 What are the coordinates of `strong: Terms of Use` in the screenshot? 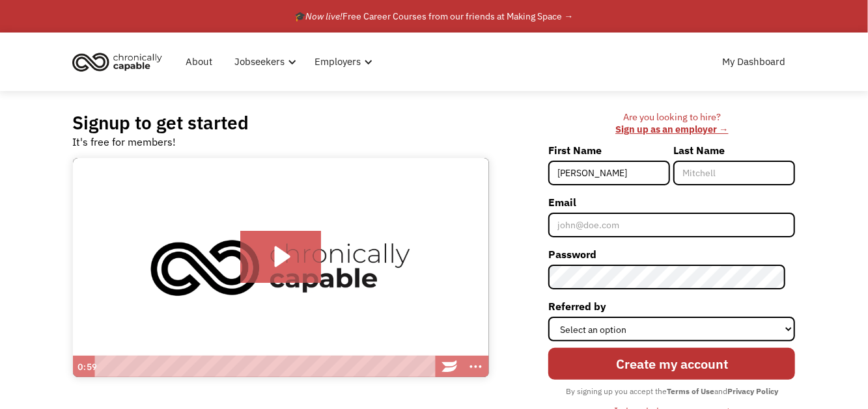 It's located at (690, 391).